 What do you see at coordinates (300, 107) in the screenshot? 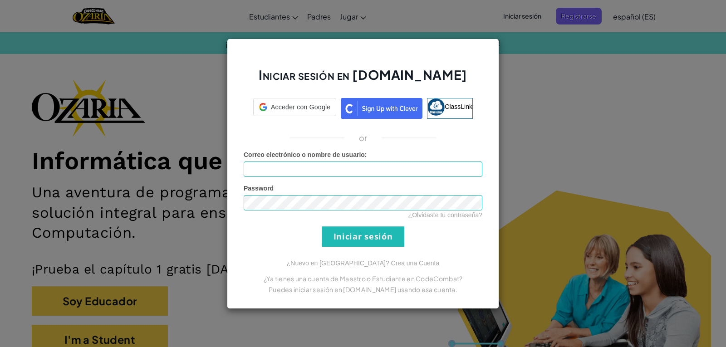
I see `span: Acceder con Google` at bounding box center [300, 107].